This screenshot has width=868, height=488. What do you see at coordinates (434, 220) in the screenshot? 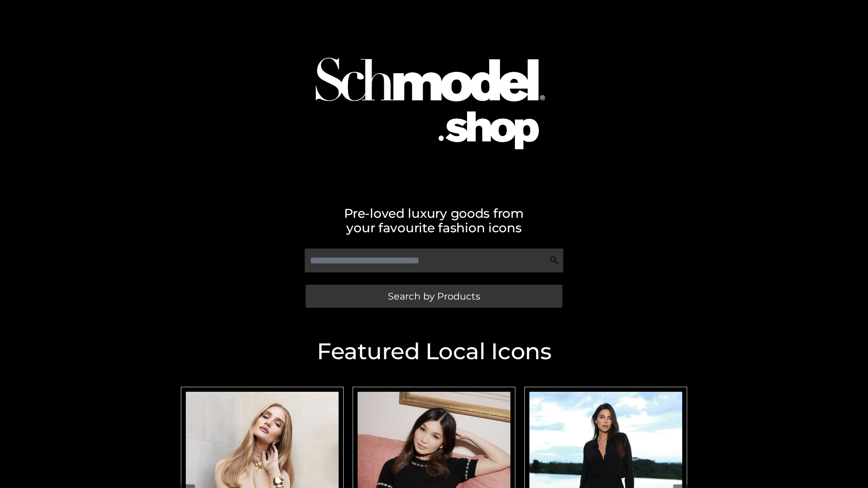
I see `h2: Pre-loved luxury goods from your favourite fashion icons` at bounding box center [434, 220].